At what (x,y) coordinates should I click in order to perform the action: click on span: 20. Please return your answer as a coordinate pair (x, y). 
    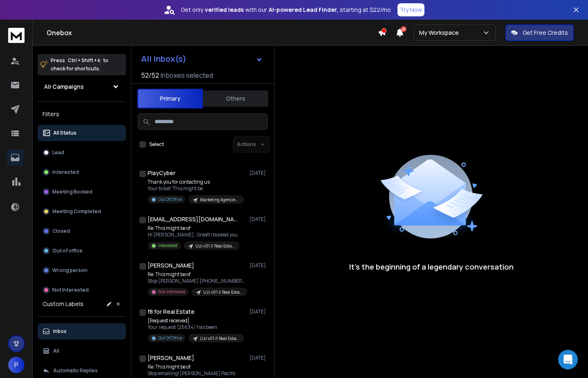
    Looking at the image, I should click on (404, 29).